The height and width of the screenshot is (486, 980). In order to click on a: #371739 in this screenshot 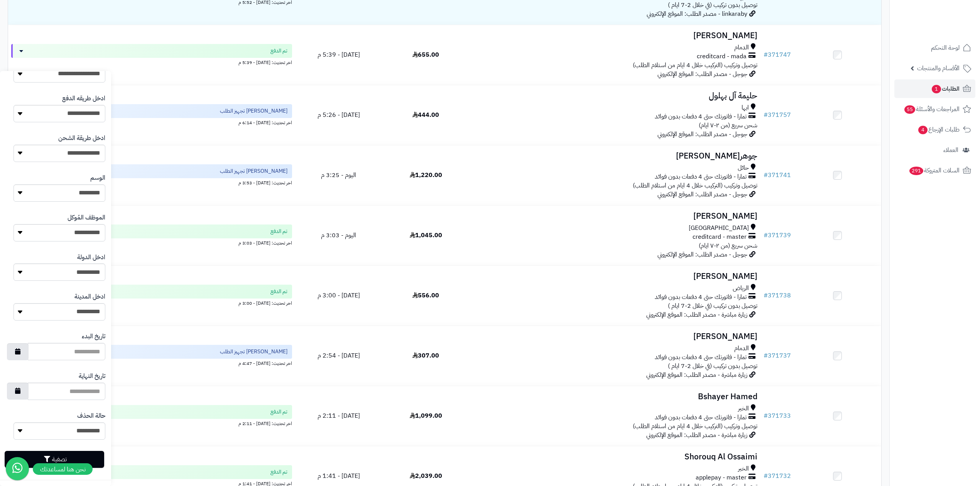, I will do `click(777, 235)`.